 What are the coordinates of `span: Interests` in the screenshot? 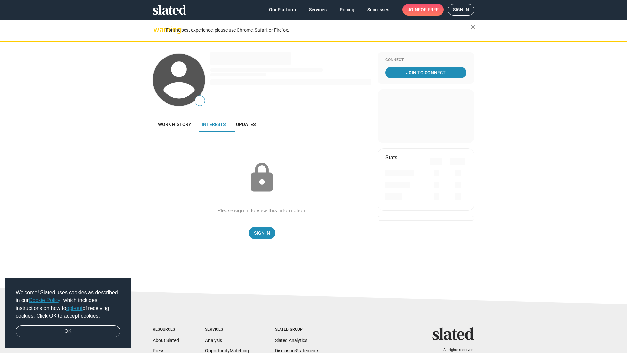 It's located at (214, 124).